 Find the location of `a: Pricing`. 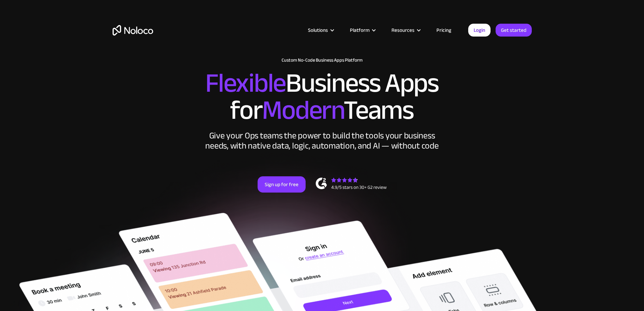

a: Pricing is located at coordinates (444, 30).